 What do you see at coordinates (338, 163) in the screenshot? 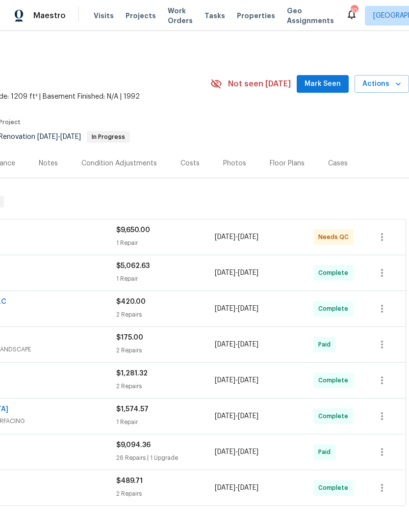
I see `div: Cases` at bounding box center [338, 163].